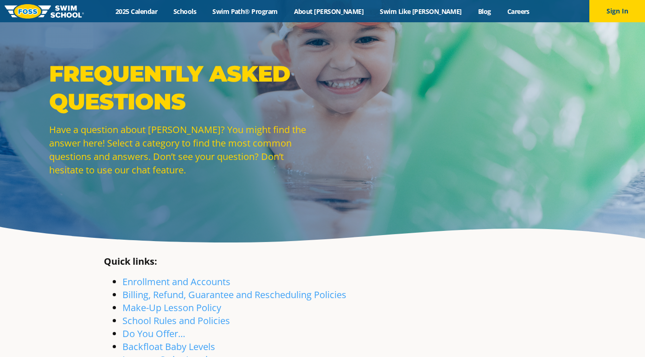 The image size is (645, 357). What do you see at coordinates (176, 320) in the screenshot?
I see `a: School Rules and Policies` at bounding box center [176, 320].